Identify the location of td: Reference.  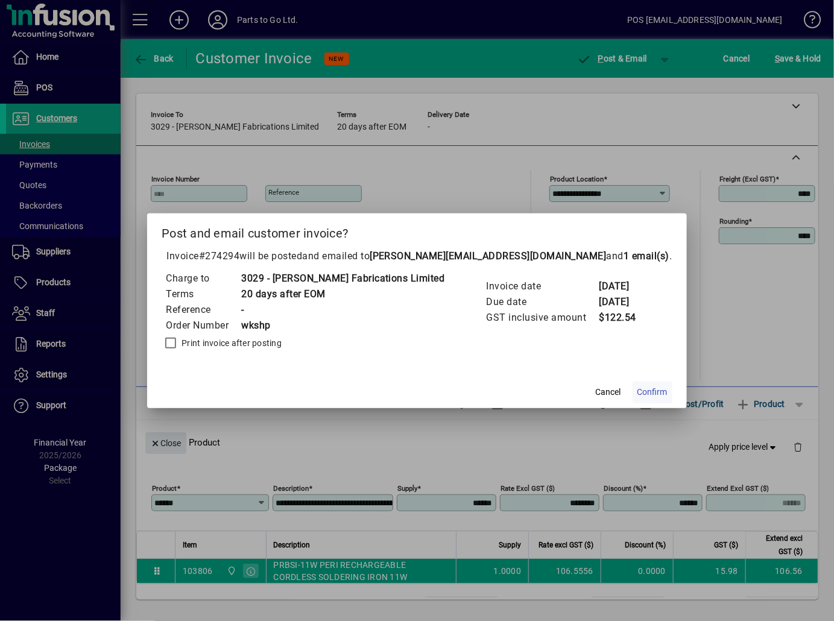
(203, 310).